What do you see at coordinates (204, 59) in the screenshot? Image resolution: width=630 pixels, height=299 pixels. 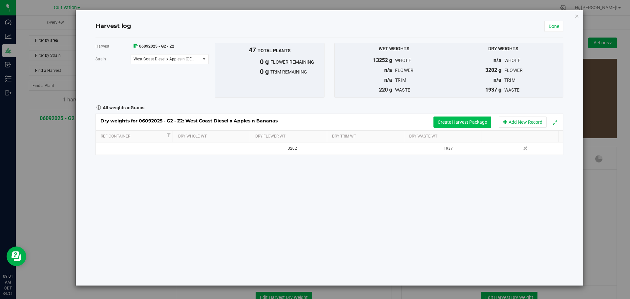 I see `span: select` at bounding box center [204, 59].